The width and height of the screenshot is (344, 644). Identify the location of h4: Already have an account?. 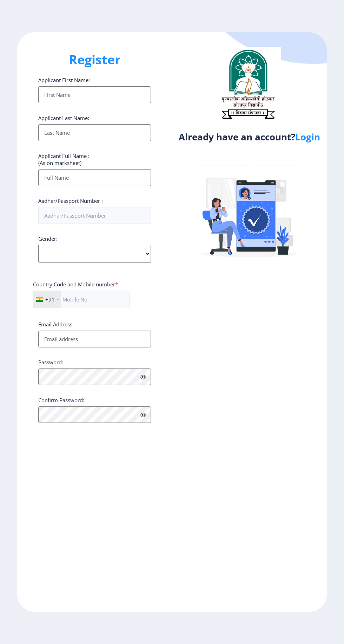
(249, 137).